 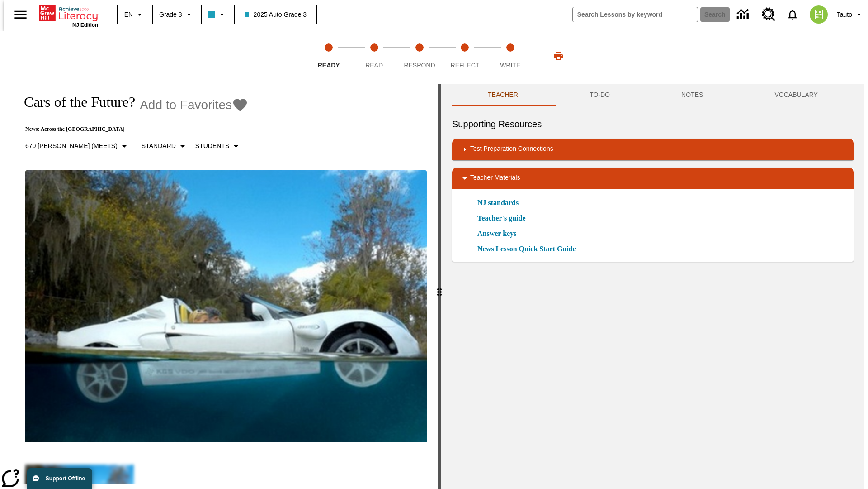 I want to click on button: Grade: Grade 3, Select a grade, so click(x=177, y=15).